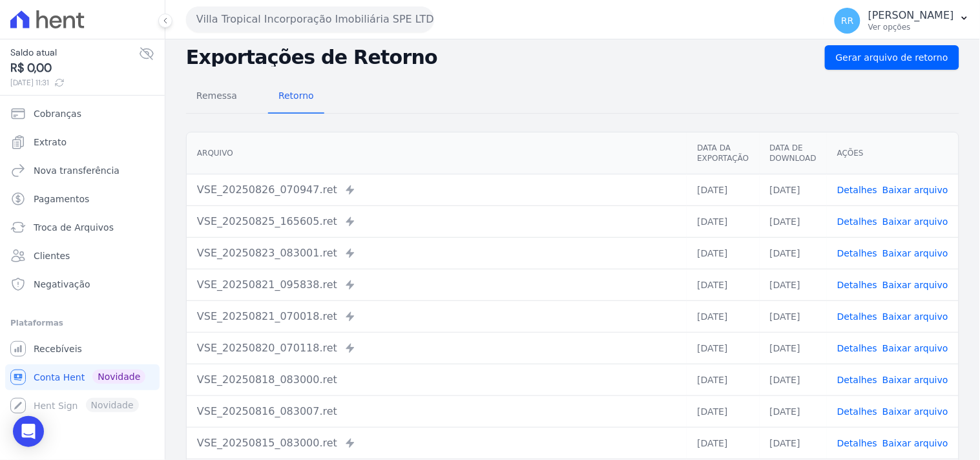  What do you see at coordinates (59, 377) in the screenshot?
I see `span: Conta Hent` at bounding box center [59, 377].